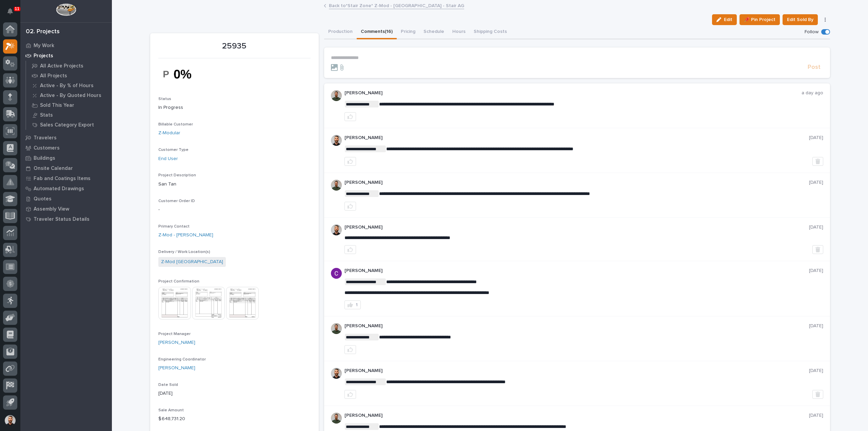 The width and height of the screenshot is (868, 431). I want to click on p: My Work, so click(44, 46).